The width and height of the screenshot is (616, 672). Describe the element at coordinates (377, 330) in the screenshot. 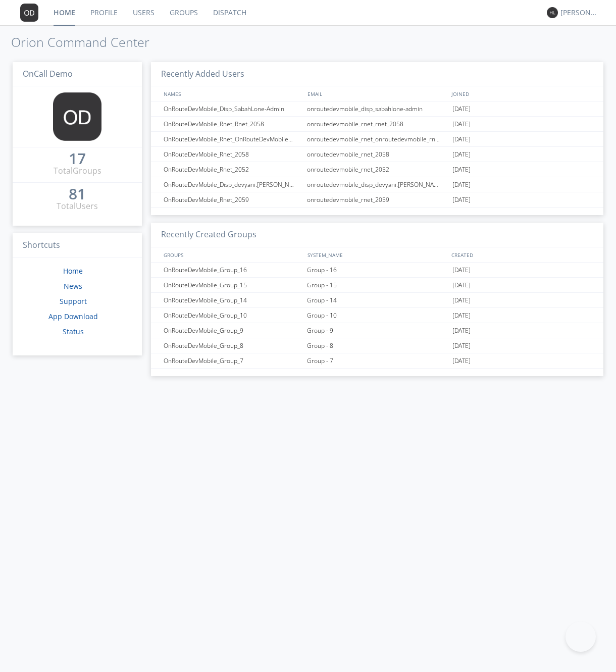

I see `div: Group - 9` at that location.